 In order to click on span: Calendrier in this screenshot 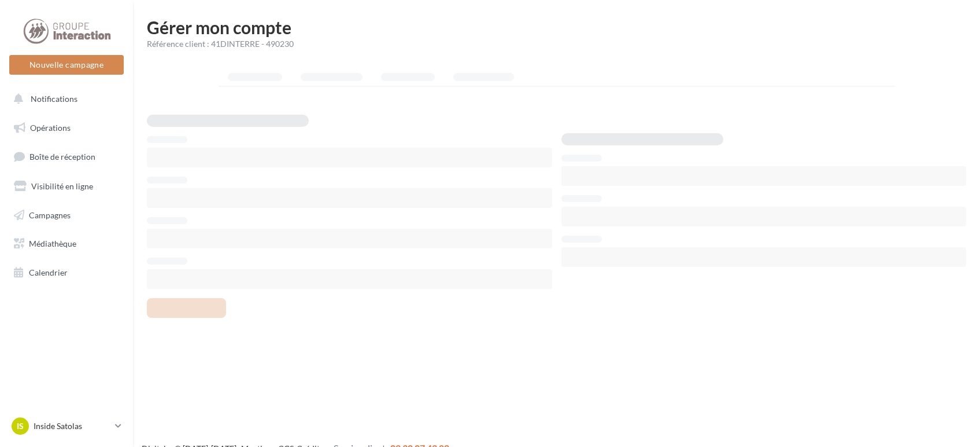, I will do `click(48, 272)`.